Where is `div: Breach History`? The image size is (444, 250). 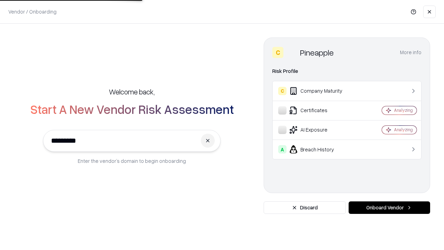 div: Breach History is located at coordinates (319, 149).